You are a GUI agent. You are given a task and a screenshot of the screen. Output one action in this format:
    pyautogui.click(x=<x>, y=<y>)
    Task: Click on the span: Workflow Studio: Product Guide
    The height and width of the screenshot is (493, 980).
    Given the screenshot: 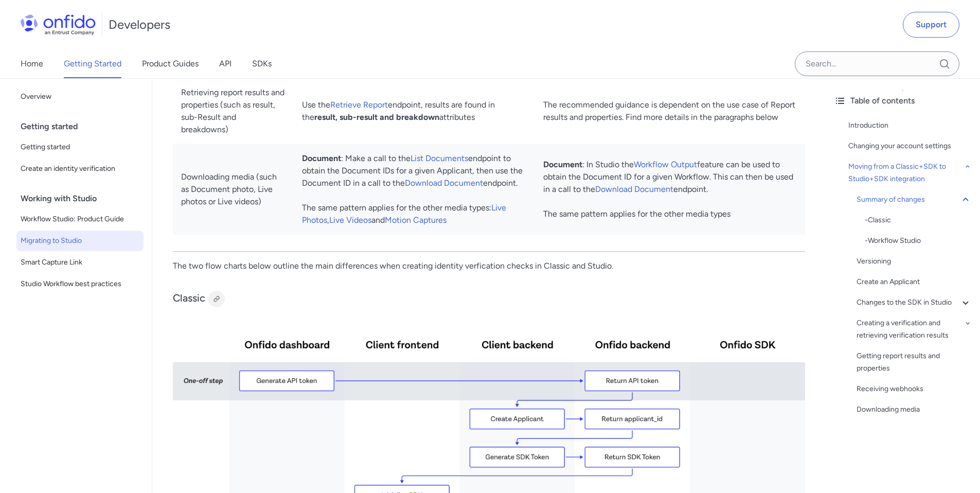 What is the action you would take?
    pyautogui.click(x=80, y=219)
    